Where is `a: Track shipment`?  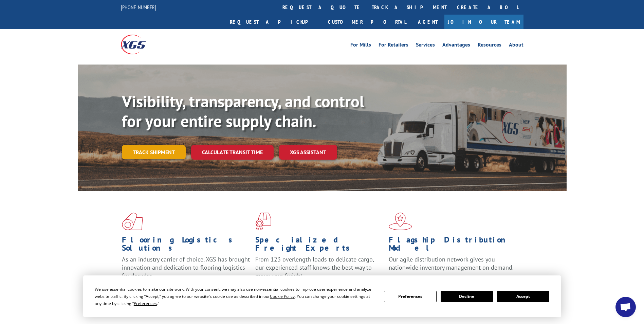
a: Track shipment is located at coordinates (154, 152).